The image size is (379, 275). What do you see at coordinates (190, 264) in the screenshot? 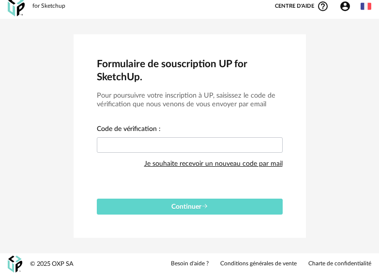
I see `a: Besoin d'aide ?` at bounding box center [190, 264].